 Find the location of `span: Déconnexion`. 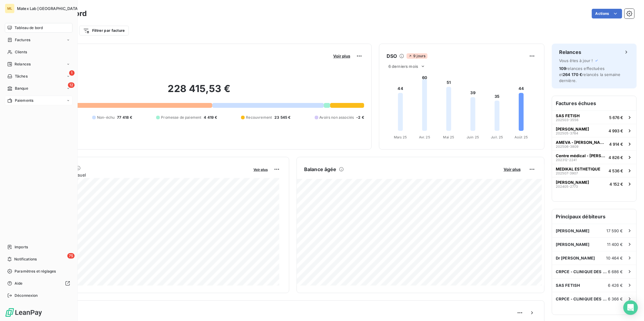

span: Déconnexion is located at coordinates (26, 296).